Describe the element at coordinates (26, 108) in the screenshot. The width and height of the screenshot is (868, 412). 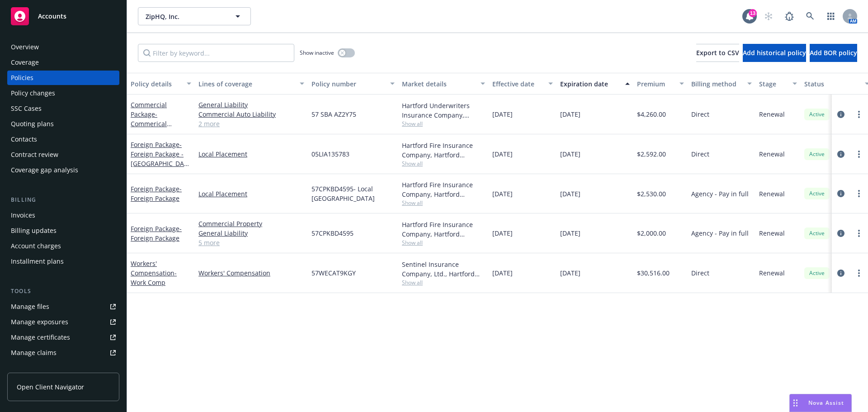
I see `div: SSC Cases` at that location.